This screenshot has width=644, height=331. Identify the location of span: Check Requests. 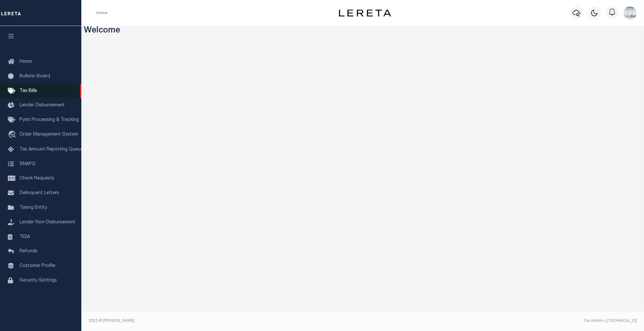
(37, 178).